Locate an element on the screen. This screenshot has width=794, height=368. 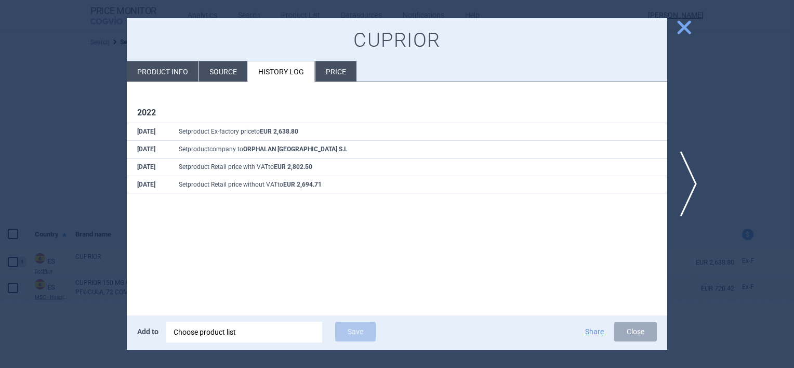
h1: 2022 is located at coordinates (397, 112).